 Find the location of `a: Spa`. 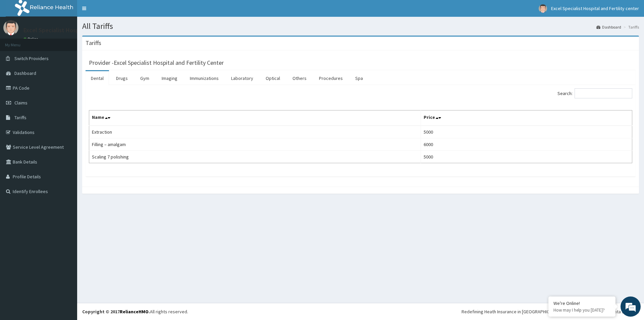

a: Spa is located at coordinates (359, 78).